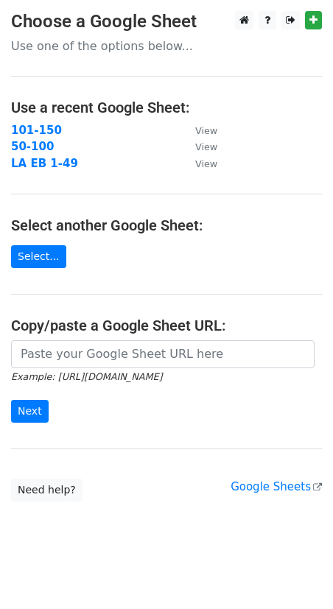 The image size is (333, 609). What do you see at coordinates (276, 486) in the screenshot?
I see `a: Google Sheets` at bounding box center [276, 486].